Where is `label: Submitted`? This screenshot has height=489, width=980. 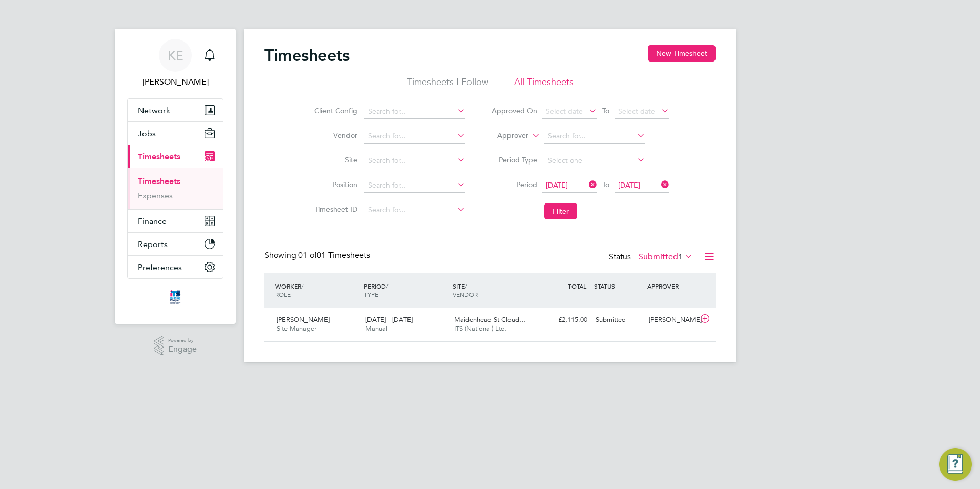 label: Submitted is located at coordinates (666, 257).